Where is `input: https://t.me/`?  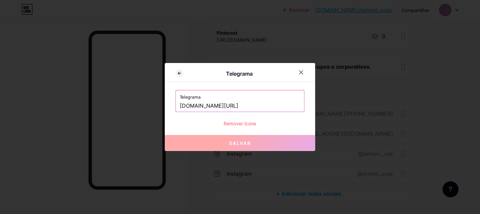
input: https://t.me/ is located at coordinates (240, 106).